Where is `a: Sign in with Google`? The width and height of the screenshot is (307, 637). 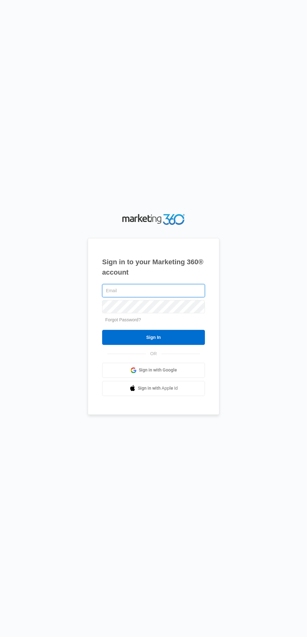 a: Sign in with Google is located at coordinates (154, 370).